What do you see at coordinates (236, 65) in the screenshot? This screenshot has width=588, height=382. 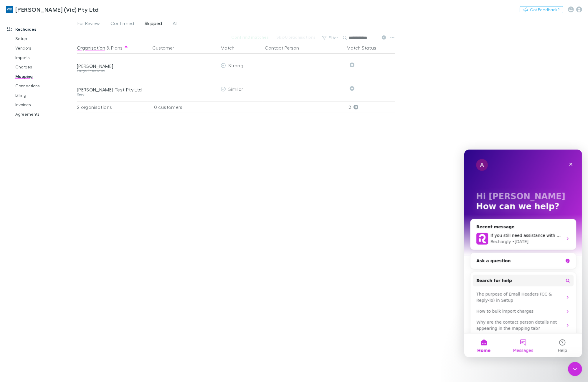 I see `span: Strong` at bounding box center [236, 65].